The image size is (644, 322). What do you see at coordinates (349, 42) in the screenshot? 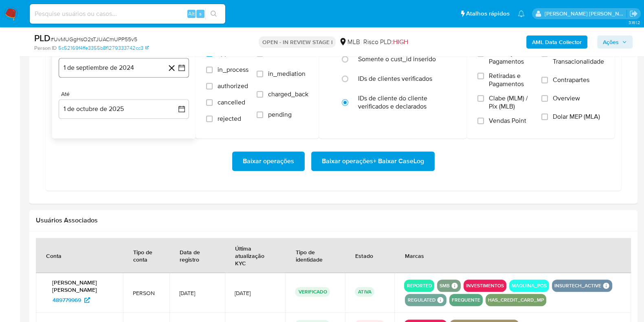
I see `div: MLB` at bounding box center [349, 42].